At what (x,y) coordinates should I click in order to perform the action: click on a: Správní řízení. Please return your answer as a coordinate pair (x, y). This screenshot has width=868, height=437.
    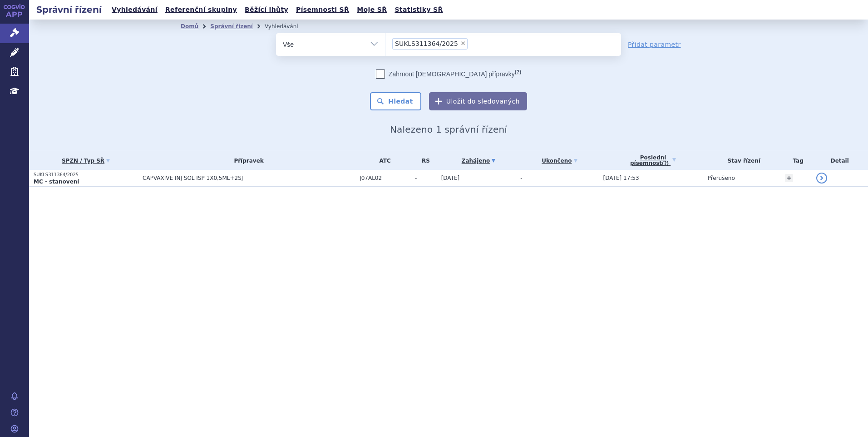
    Looking at the image, I should click on (232, 26).